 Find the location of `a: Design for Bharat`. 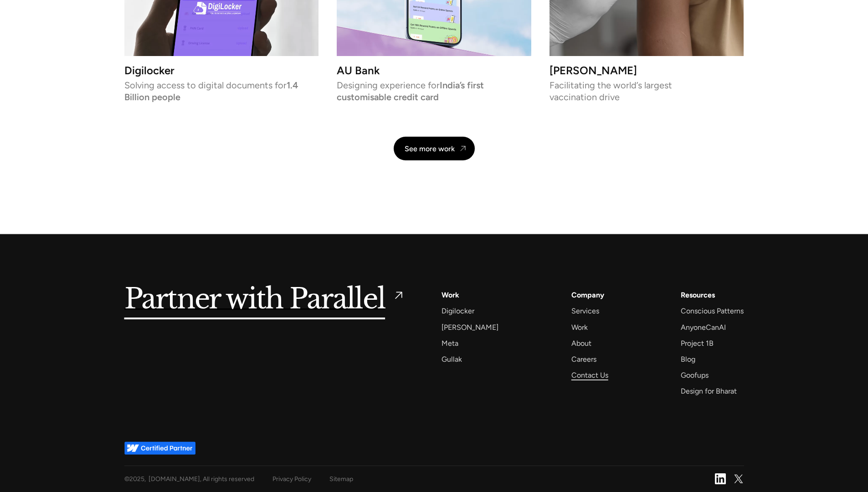

a: Design for Bharat is located at coordinates (709, 391).